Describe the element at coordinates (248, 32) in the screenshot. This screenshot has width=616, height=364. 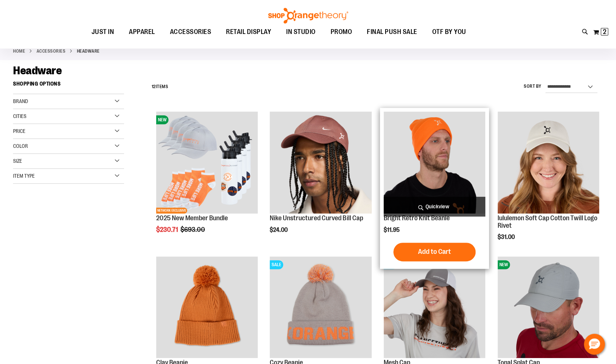
I see `a: RETAIL DISPLAY` at that location.